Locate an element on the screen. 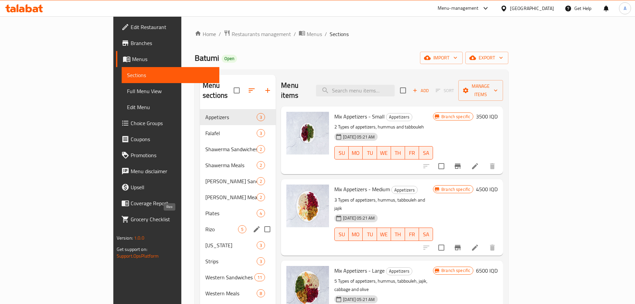 The height and width of the screenshot is (304, 635). div: Shawerma Meals is located at coordinates (231, 165).